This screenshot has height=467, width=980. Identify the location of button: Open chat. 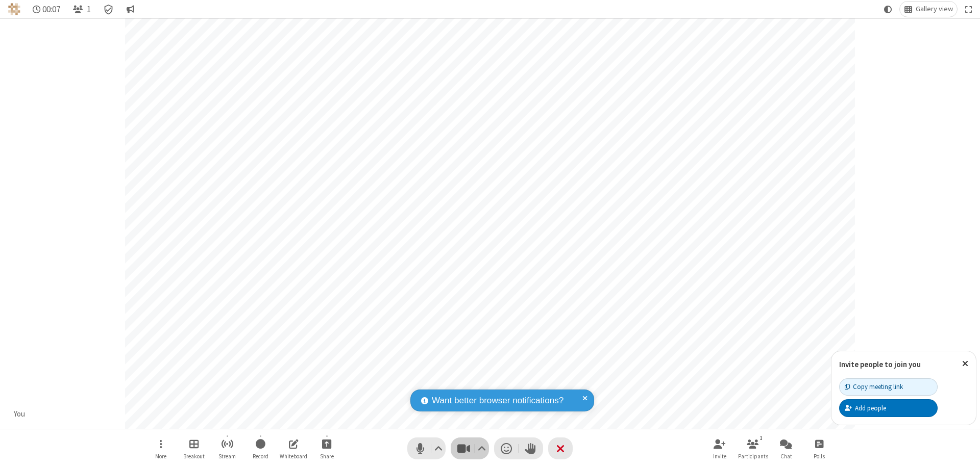
(786, 448).